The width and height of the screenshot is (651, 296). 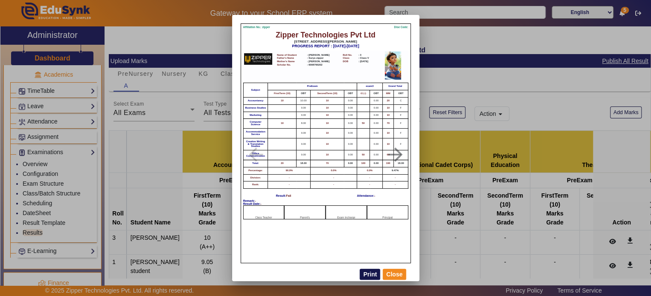 What do you see at coordinates (363, 163) in the screenshot?
I see `td: 100` at bounding box center [363, 163].